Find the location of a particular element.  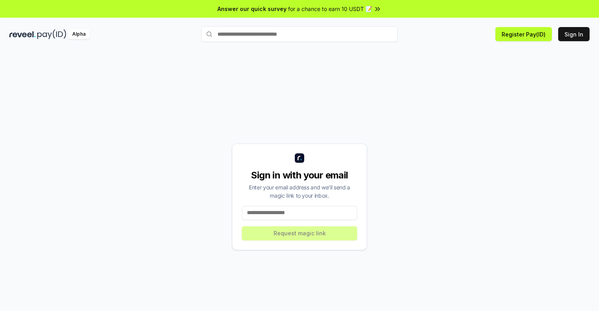

img: pay_id is located at coordinates (52, 34).